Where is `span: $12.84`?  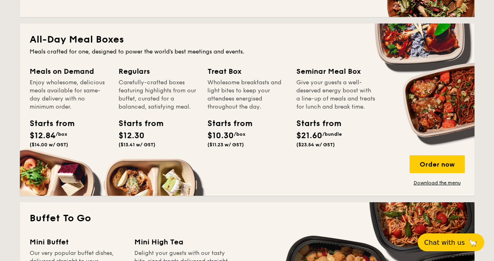 span: $12.84 is located at coordinates (43, 136).